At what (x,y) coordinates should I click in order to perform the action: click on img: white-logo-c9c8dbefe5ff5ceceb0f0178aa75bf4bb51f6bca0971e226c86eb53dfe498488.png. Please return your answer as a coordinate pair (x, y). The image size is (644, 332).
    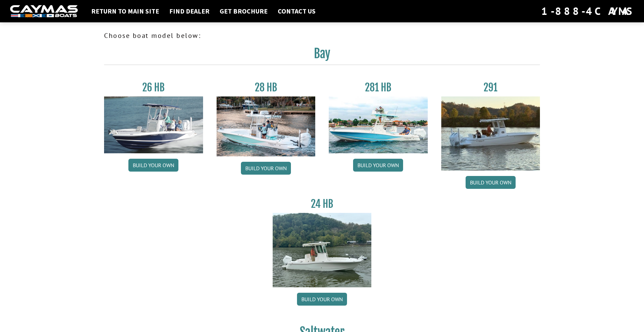
    Looking at the image, I should click on (44, 11).